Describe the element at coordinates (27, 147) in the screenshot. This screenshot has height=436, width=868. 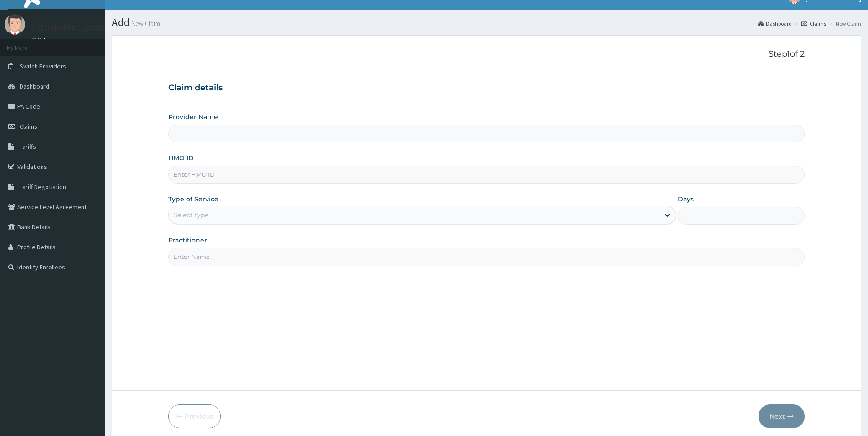
I see `span: Tariffs` at that location.